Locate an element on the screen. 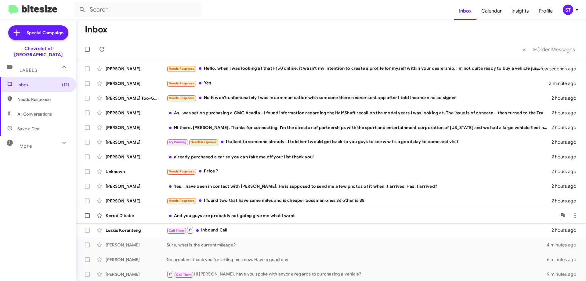  button: ST is located at coordinates (569, 10).